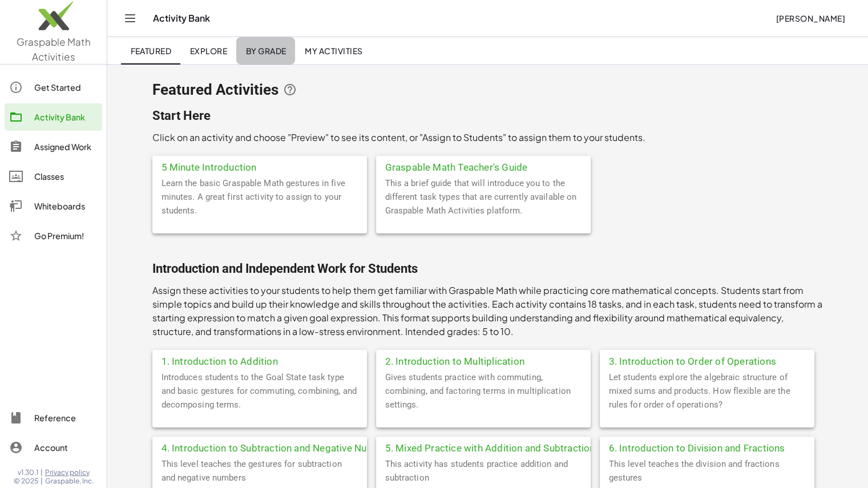 Image resolution: width=868 pixels, height=488 pixels. I want to click on h2: Introduction and Independent Work for Students, so click(488, 269).